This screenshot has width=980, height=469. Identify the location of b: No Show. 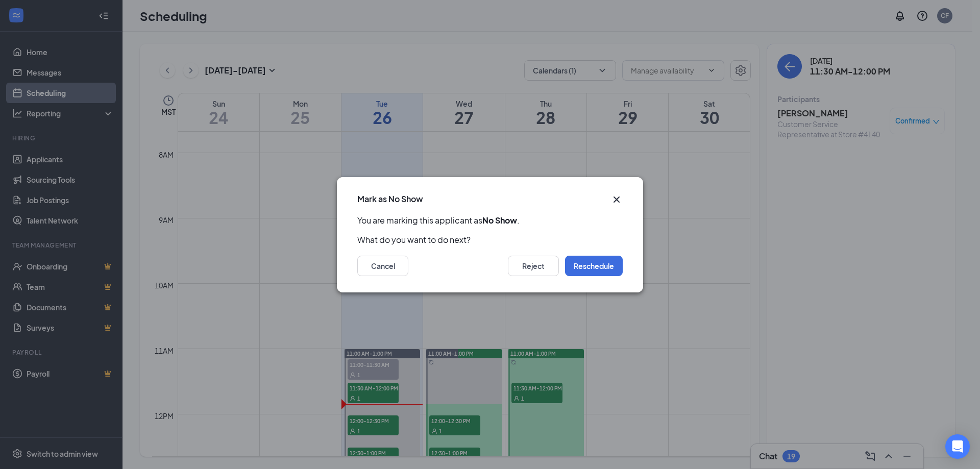
(500, 220).